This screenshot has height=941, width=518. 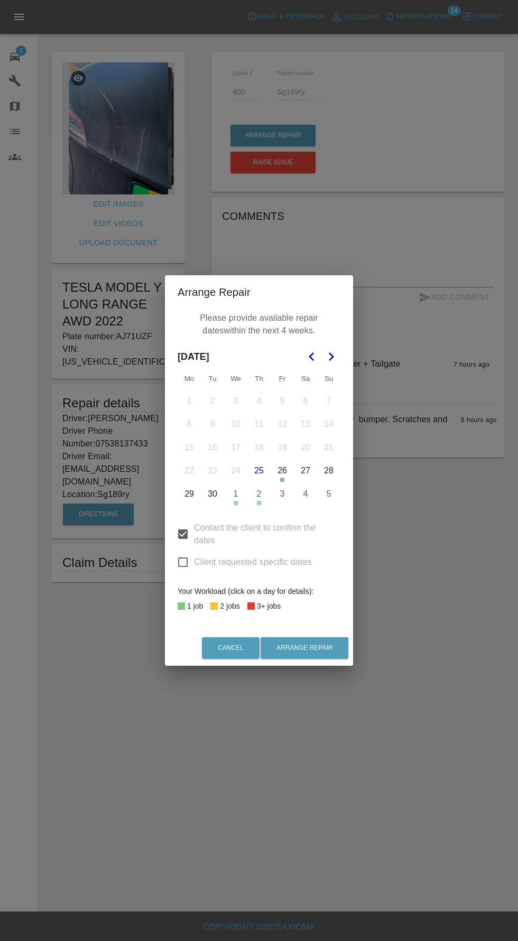 What do you see at coordinates (282, 401) in the screenshot?
I see `button: Friday, September 5th, 2025` at bounding box center [282, 401].